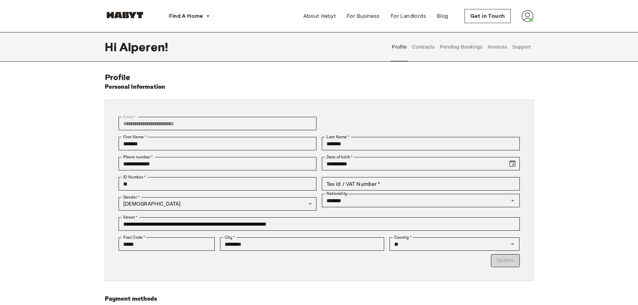 The width and height of the screenshot is (638, 305). Describe the element at coordinates (363, 16) in the screenshot. I see `span: For Business` at that location.